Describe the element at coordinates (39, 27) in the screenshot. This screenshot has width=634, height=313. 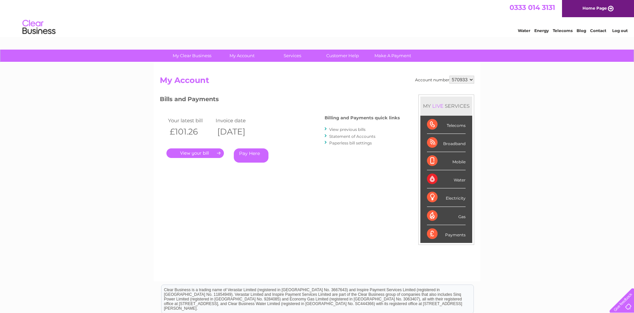
I see `img: logo.png` at that location.